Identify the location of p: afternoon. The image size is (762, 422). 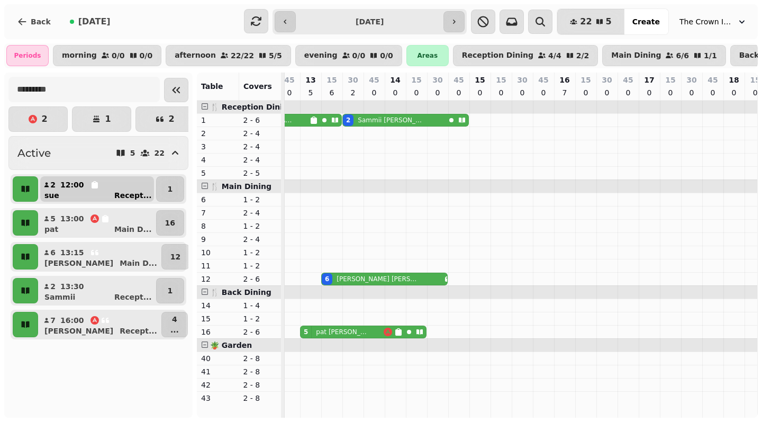
(195, 56).